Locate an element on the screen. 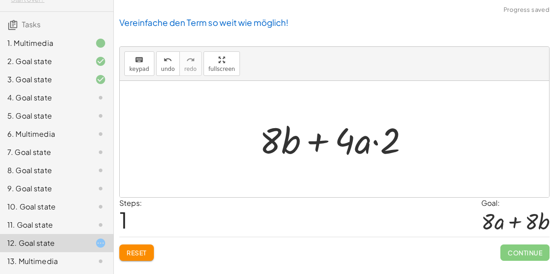 The width and height of the screenshot is (555, 274). button: fullscreen is located at coordinates (222, 64).